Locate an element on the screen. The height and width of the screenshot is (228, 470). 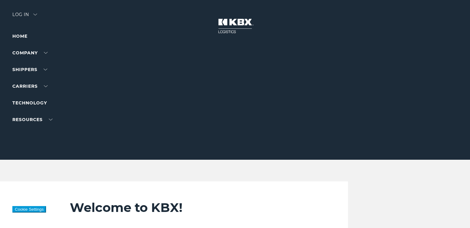
button: Cookie Settings is located at coordinates (29, 209).